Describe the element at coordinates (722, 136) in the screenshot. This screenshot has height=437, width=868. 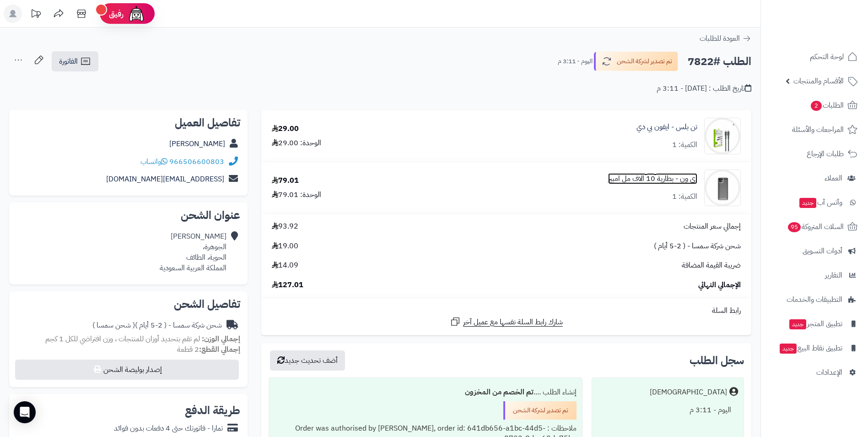
I see `img: 1732536883-Slide5-90x90.JPG` at that location.